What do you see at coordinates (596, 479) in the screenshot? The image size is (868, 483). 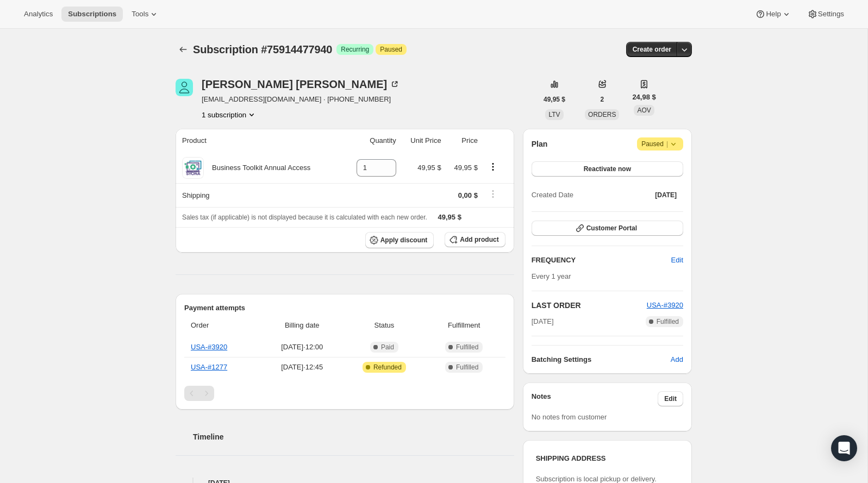 I see `span: Subscription is local pickup or delivery.` at bounding box center [596, 479].